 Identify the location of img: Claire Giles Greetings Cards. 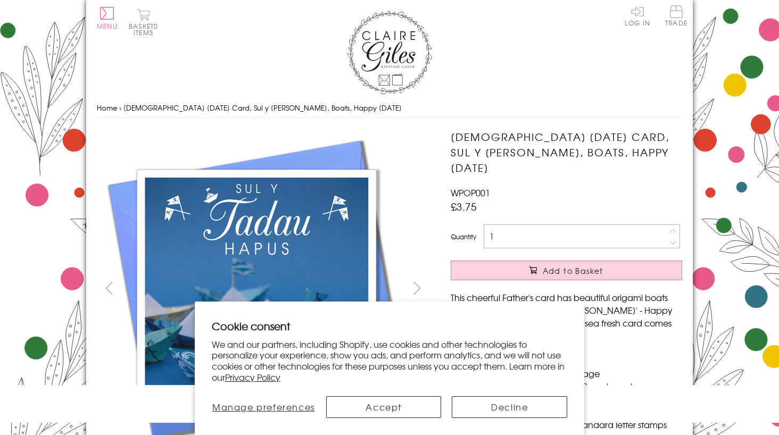
(389, 53).